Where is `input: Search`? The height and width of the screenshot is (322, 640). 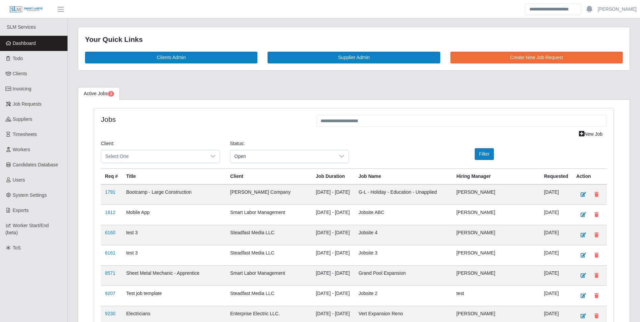
input: Search is located at coordinates (553, 9).